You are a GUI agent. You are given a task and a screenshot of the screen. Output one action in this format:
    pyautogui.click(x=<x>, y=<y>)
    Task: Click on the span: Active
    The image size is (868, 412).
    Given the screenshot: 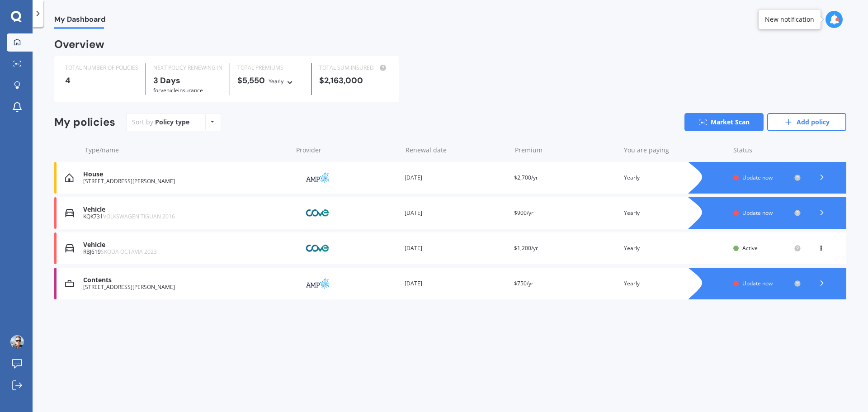 What is the action you would take?
    pyautogui.click(x=750, y=248)
    